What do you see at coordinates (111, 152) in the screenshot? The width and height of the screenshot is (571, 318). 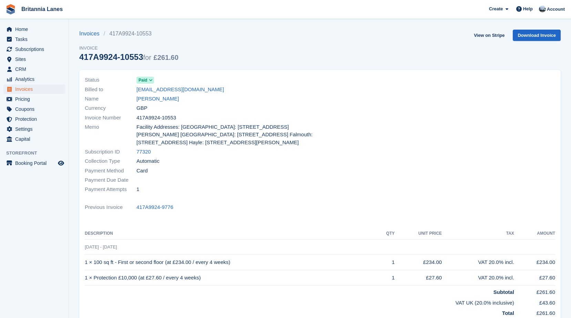 I see `span: Subscription ID` at bounding box center [111, 152].